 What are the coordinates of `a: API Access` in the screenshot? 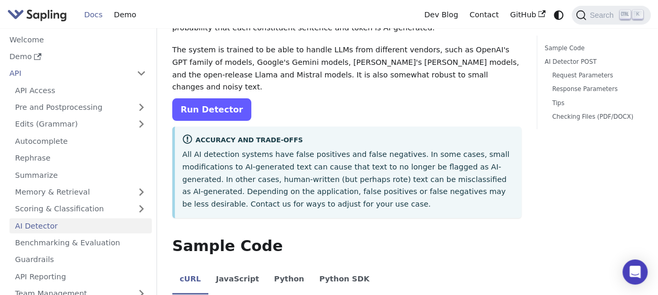 It's located at (81, 90).